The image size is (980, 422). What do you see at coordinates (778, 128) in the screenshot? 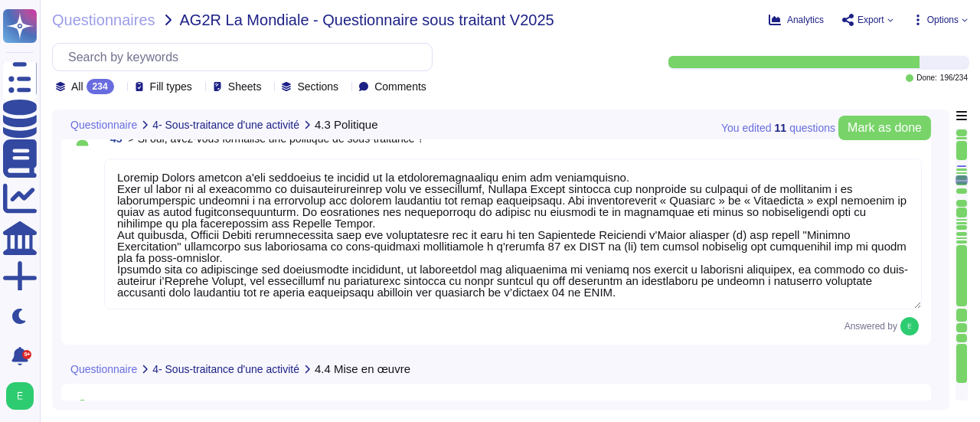
I see `span: You edited question s` at bounding box center [778, 128].